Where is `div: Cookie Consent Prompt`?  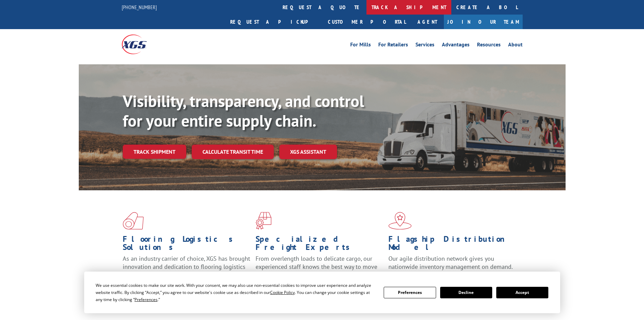 div: Cookie Consent Prompt is located at coordinates (322, 292).